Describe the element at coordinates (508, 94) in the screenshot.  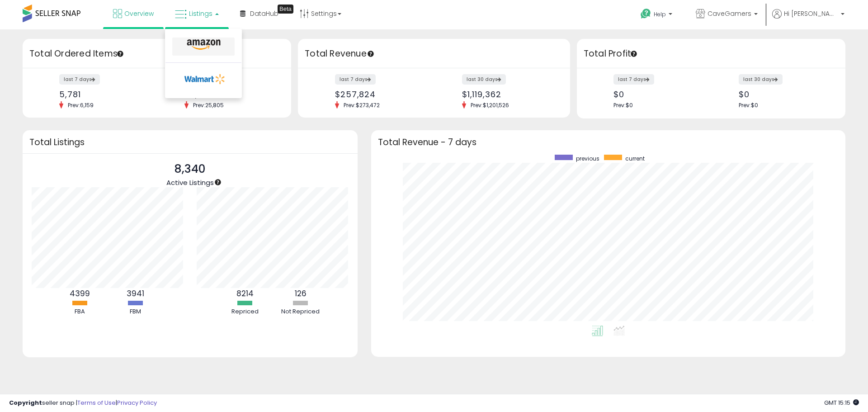
I see `div: $1,119,362` at that location.